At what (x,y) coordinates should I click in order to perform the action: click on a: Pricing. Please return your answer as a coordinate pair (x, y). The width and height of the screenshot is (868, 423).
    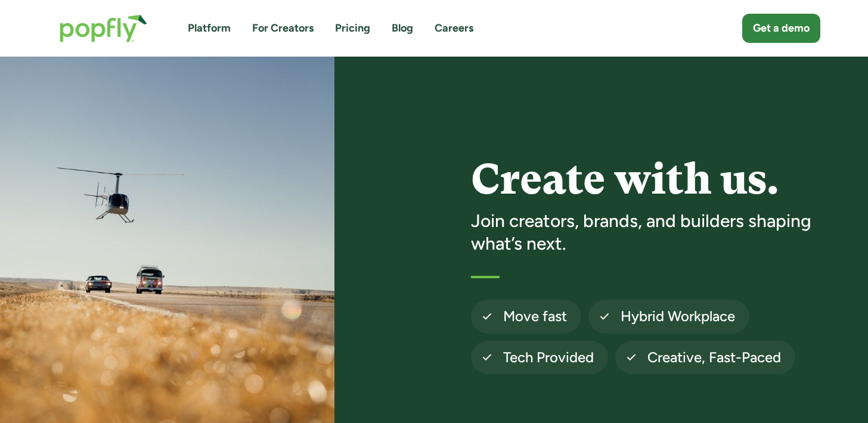
    Looking at the image, I should click on (352, 28).